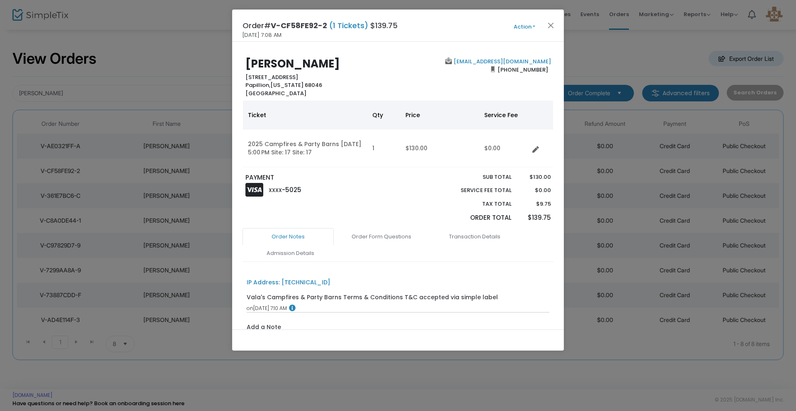 Image resolution: width=796 pixels, height=411 pixels. What do you see at coordinates (349, 25) in the screenshot?
I see `span: (1 Tickets)` at bounding box center [349, 25].